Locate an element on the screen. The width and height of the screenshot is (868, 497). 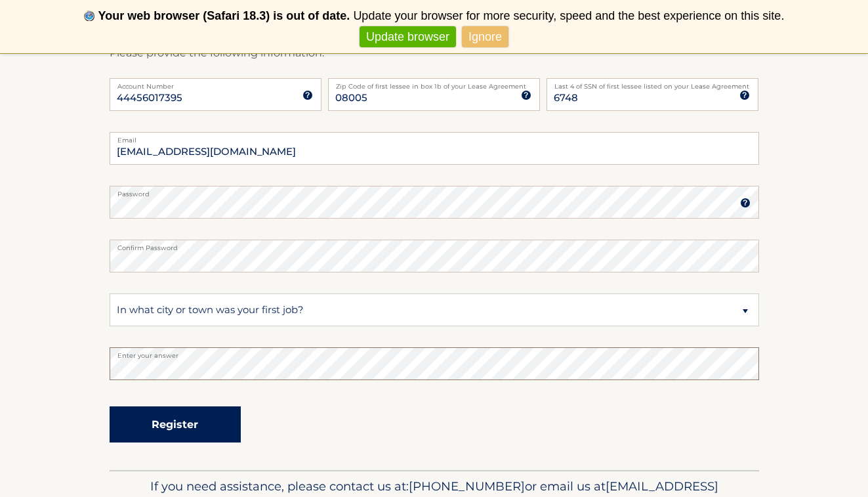
label: Confirm Password is located at coordinates (435, 244).